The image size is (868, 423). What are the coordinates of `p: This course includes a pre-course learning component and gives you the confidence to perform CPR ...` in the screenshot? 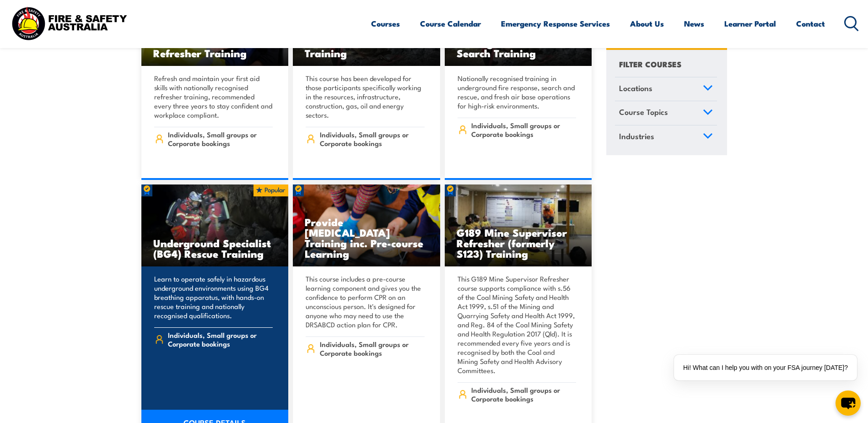 It's located at (365, 302).